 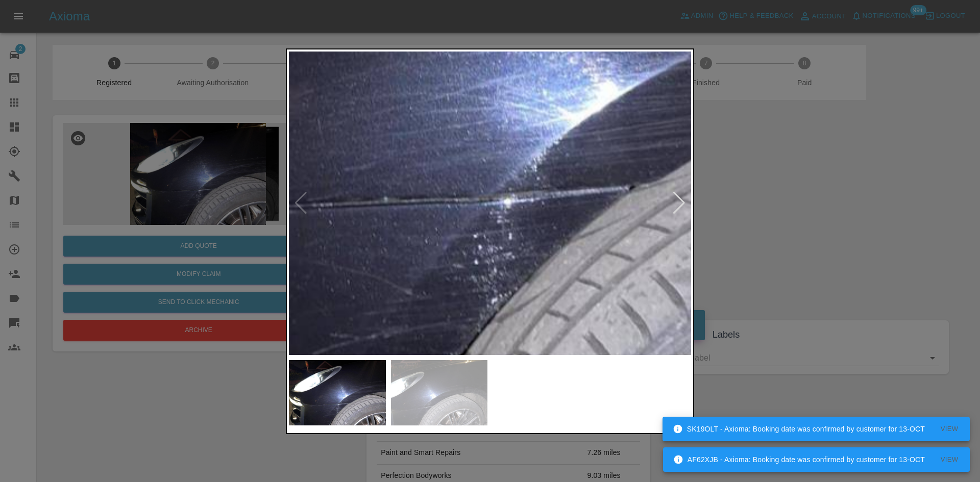 What do you see at coordinates (799, 430) in the screenshot?
I see `div: SK19OLT - Axioma: Booking date was confirmed by customer for 13-OCT` at bounding box center [799, 430].